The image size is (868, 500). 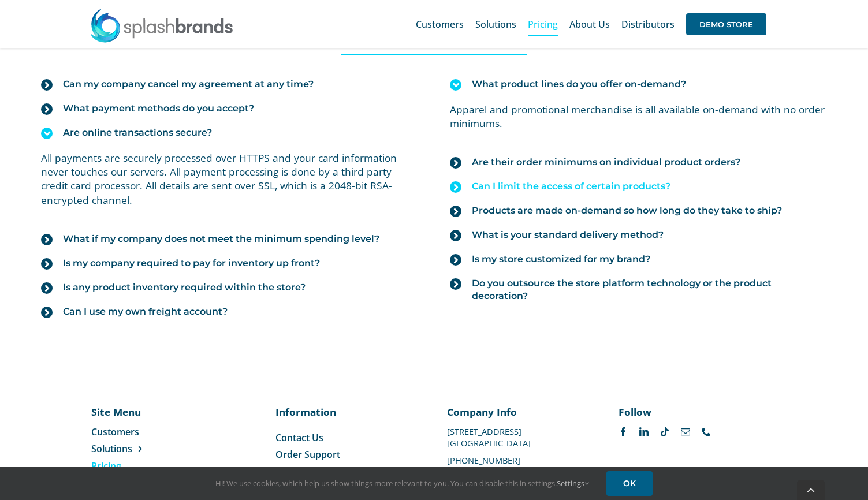 I want to click on span: Are online transactions secure?, so click(x=137, y=133).